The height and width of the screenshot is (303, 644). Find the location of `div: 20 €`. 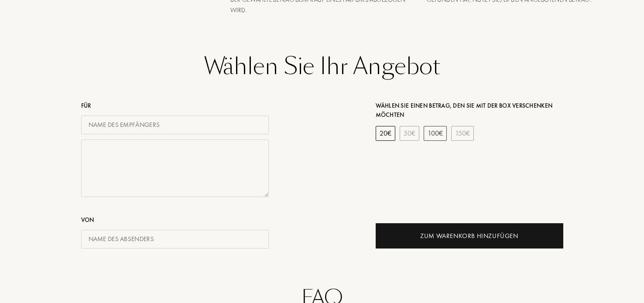

div: 20 € is located at coordinates (385, 133).